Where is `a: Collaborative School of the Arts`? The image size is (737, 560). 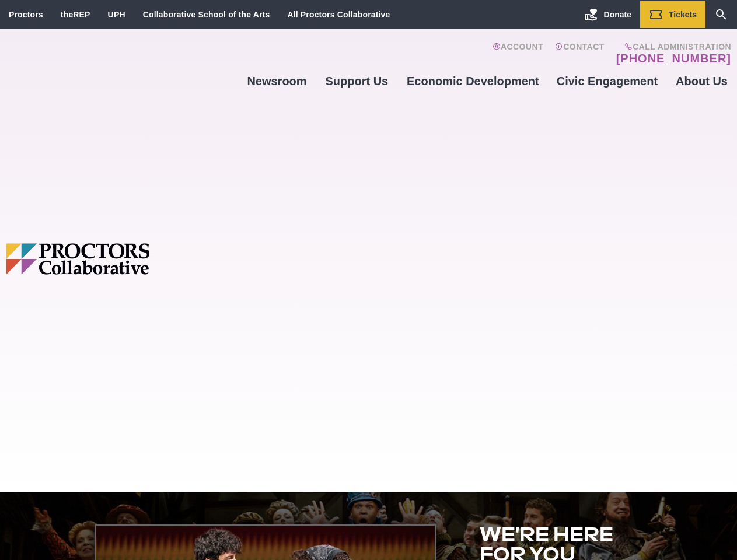 a: Collaborative School of the Arts is located at coordinates (207, 15).